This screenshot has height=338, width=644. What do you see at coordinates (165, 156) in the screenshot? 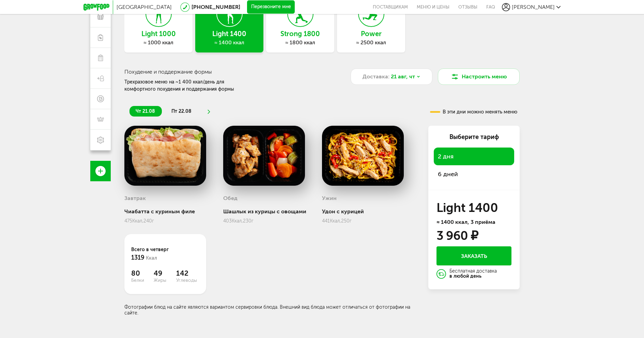
I see `img: big_K25WGlsAEynfCSuV.png` at bounding box center [165, 156].